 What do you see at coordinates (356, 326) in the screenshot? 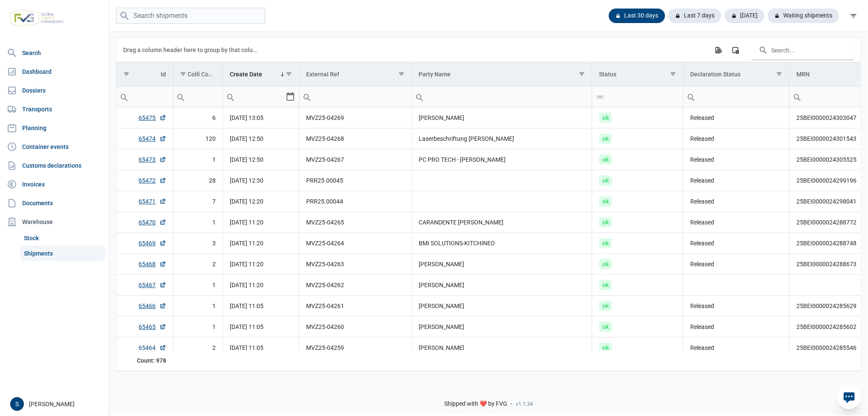
I see `td: MVZ25-04260` at bounding box center [356, 326].